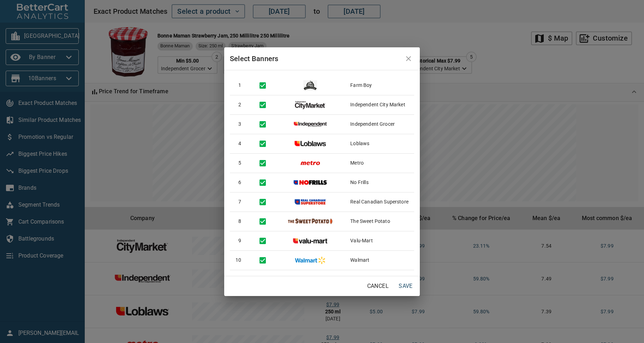 Image resolution: width=644 pixels, height=343 pixels. What do you see at coordinates (379, 124) in the screenshot?
I see `td: Independent Grocer` at bounding box center [379, 124].